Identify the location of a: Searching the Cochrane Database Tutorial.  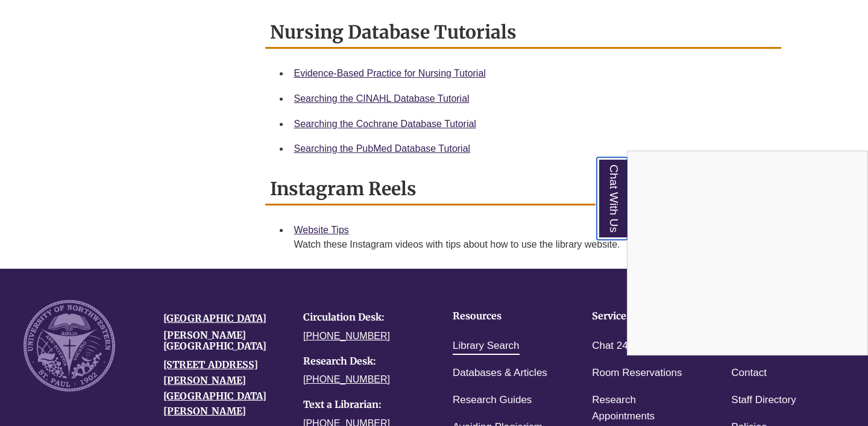
(385, 124).